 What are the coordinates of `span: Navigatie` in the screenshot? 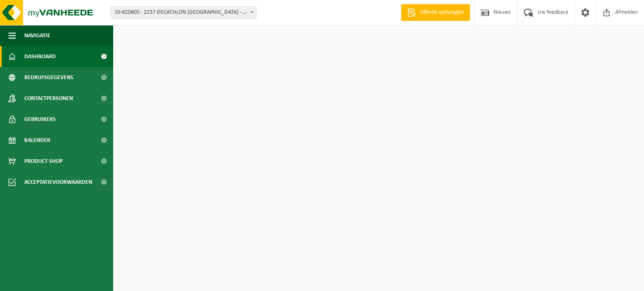 It's located at (37, 36).